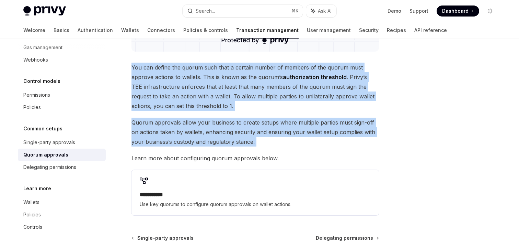 Image resolution: width=519 pixels, height=247 pixels. What do you see at coordinates (62, 95) in the screenshot?
I see `a: Permissions` at bounding box center [62, 95].